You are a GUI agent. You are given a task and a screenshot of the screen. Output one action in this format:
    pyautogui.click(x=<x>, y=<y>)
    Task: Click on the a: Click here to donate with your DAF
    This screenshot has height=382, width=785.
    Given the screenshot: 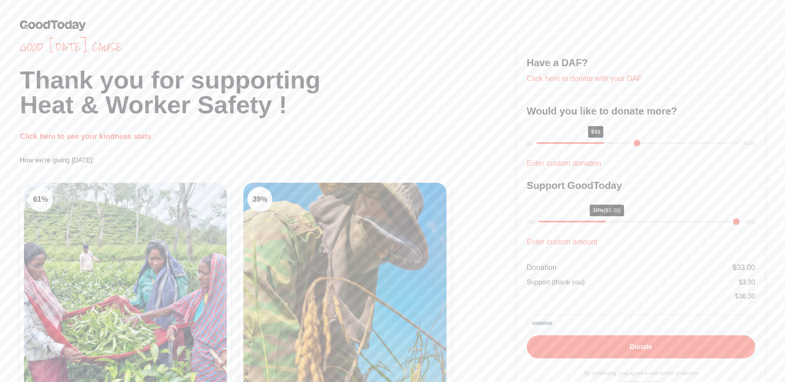 What is the action you would take?
    pyautogui.click(x=584, y=79)
    